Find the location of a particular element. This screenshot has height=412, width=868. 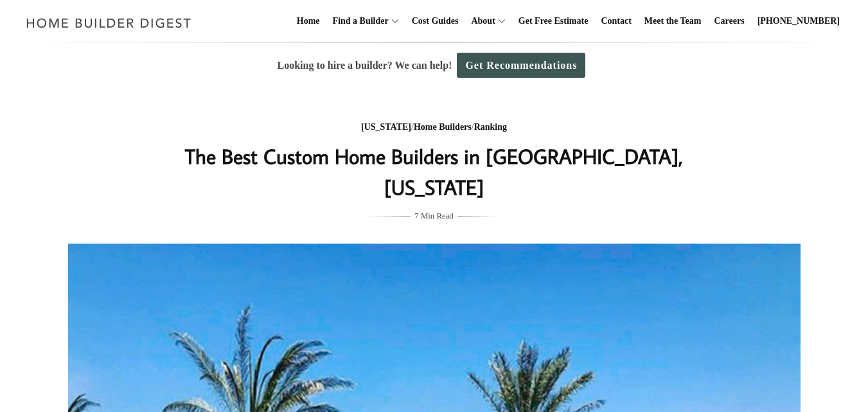

a: Contact is located at coordinates (615, 21).